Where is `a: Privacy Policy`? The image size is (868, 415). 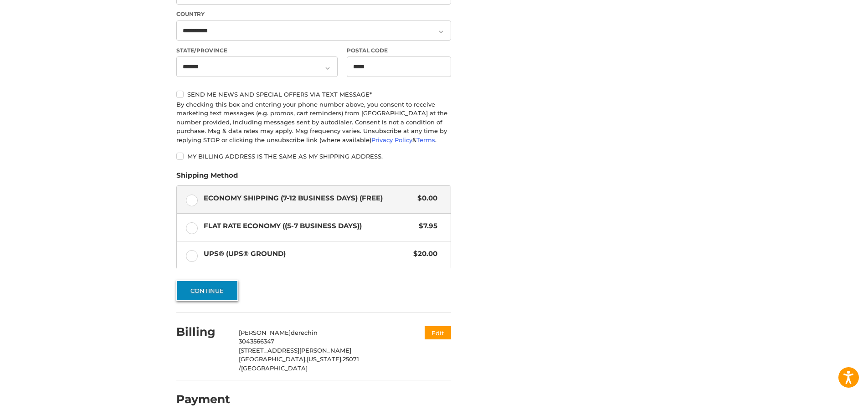
a: Privacy Policy is located at coordinates (392, 140).